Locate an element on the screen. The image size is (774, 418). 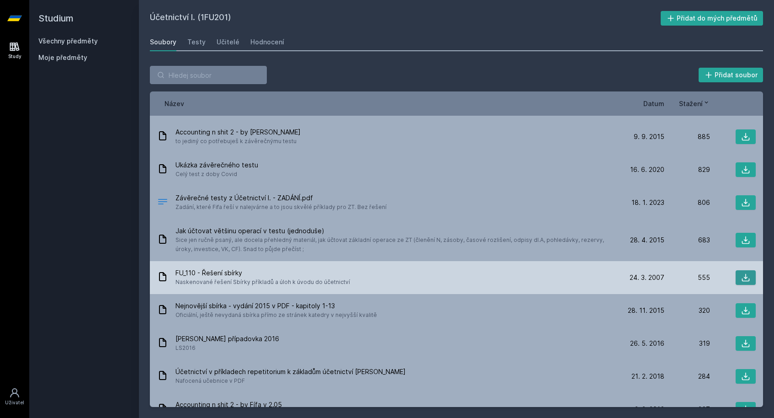
a: Soubory is located at coordinates (163, 42).